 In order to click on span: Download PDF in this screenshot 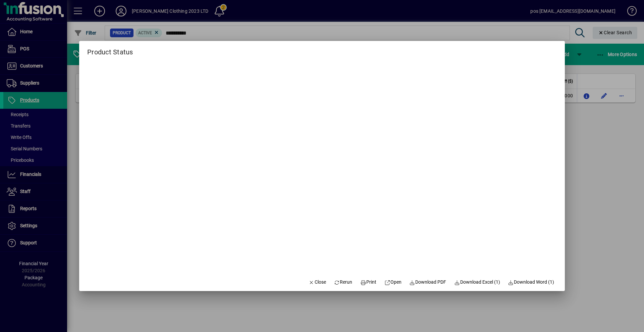, I will do `click(428, 282)`.